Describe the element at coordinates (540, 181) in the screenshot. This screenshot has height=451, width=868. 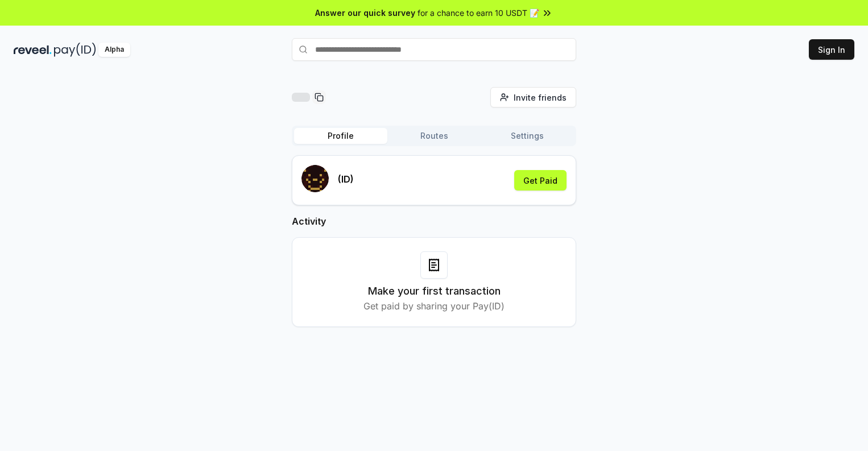
I see `button: Get Paid` at that location.